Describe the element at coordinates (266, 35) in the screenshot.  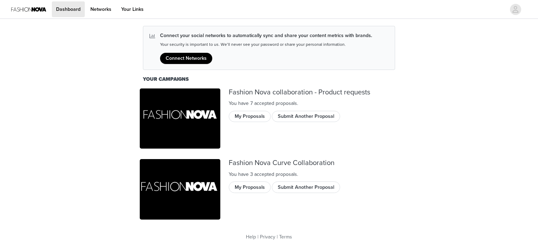
I see `p: Connect your social networks to automatically sync and share your content metrics with brands.` at that location.